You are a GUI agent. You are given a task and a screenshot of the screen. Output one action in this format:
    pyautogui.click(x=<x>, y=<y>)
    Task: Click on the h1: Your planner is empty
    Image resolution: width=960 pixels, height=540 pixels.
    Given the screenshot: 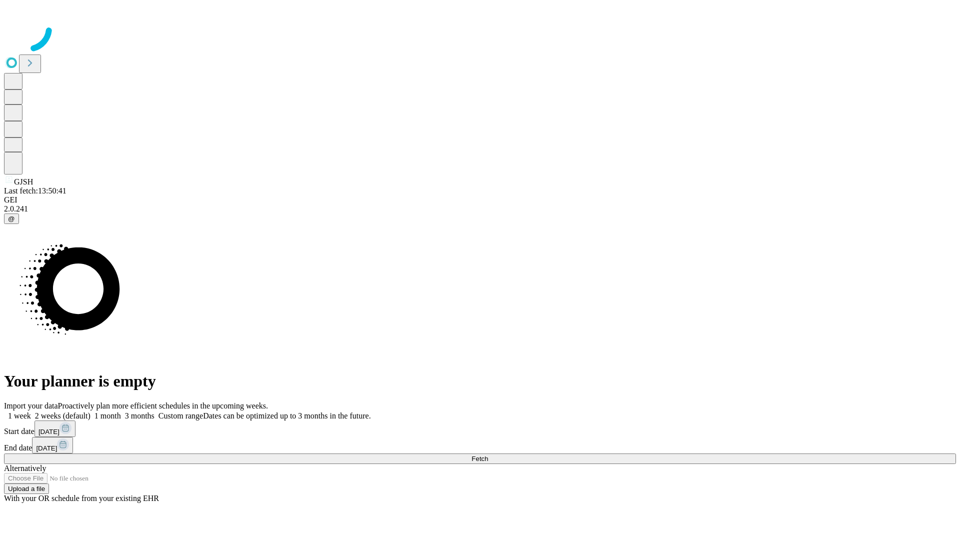 What is the action you would take?
    pyautogui.click(x=480, y=381)
    